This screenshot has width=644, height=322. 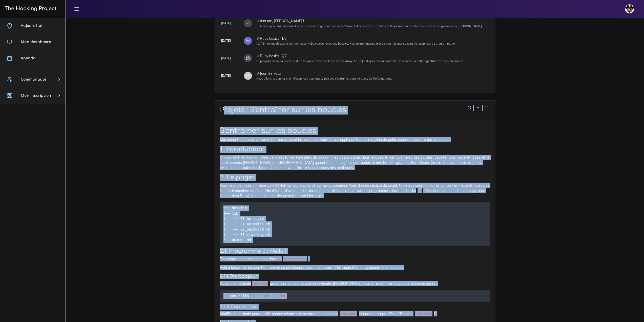 What do you see at coordinates (354, 140) in the screenshot?
I see `p: Maintenant que tu as vu comment fonctionnent les bases de Ruby, tu vas appliquer tout cela a plei...` at bounding box center [354, 140].